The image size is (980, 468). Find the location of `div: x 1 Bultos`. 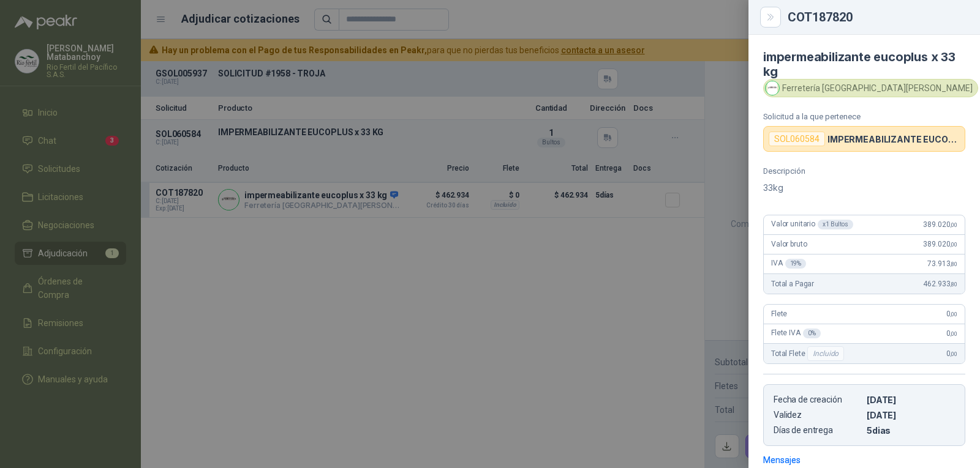

div: x 1 Bultos is located at coordinates (835, 225).